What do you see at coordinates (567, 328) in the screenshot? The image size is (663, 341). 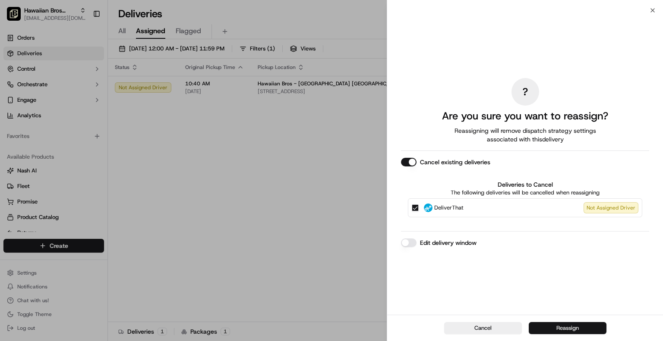 I see `button: Reassign` at bounding box center [567, 328].